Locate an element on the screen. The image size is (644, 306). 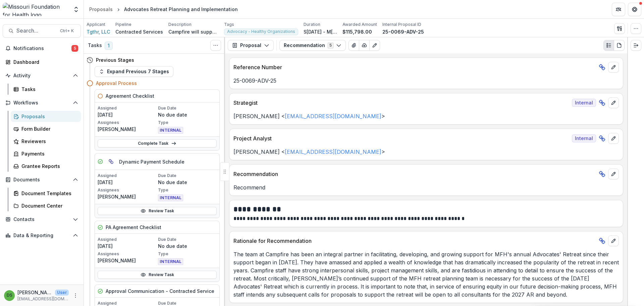
p: Contracted Services is located at coordinates (139, 32).